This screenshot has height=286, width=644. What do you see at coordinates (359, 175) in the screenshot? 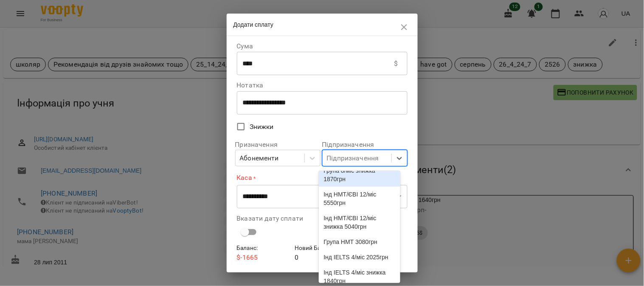
I see `div: Група 8/міс знижка 1870грн` at bounding box center [359, 175].